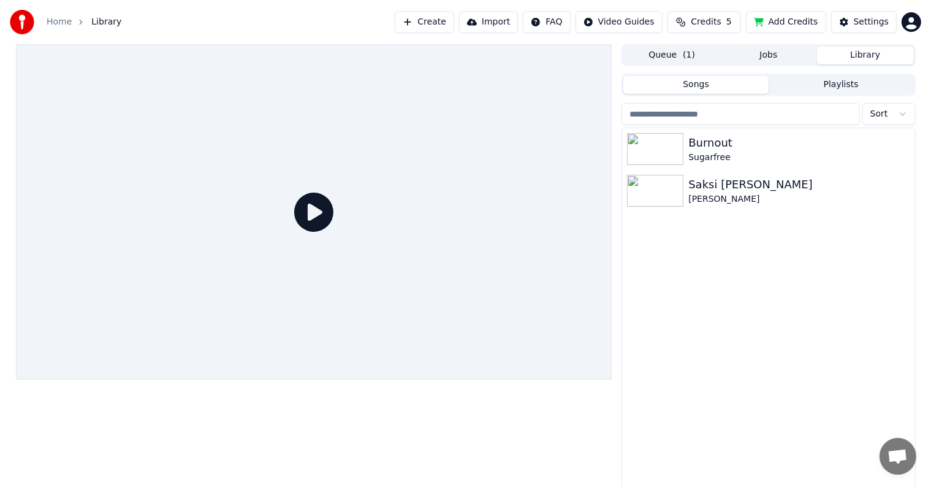 Image resolution: width=931 pixels, height=487 pixels. What do you see at coordinates (546, 22) in the screenshot?
I see `button: FAQ` at bounding box center [546, 22].